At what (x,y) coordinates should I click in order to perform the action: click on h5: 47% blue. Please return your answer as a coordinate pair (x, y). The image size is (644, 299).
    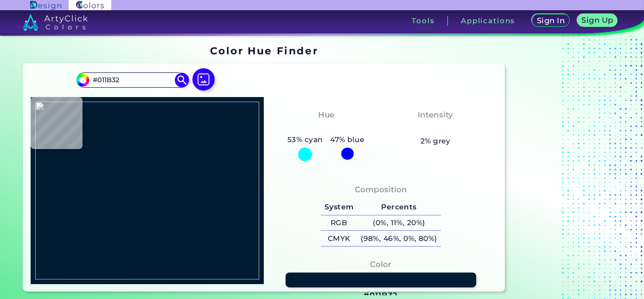
    Looking at the image, I should click on (347, 140).